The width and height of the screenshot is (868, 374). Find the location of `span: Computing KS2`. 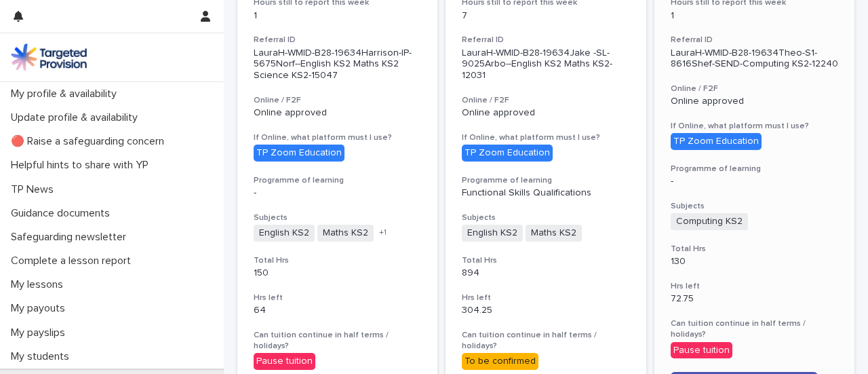

span: Computing KS2 is located at coordinates (709, 221).